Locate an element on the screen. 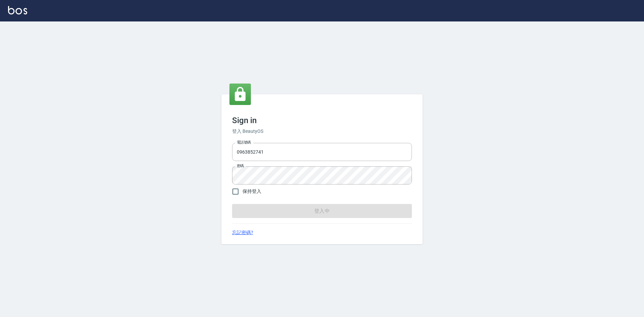 The width and height of the screenshot is (644, 317). h3: Sign in is located at coordinates (322, 120).